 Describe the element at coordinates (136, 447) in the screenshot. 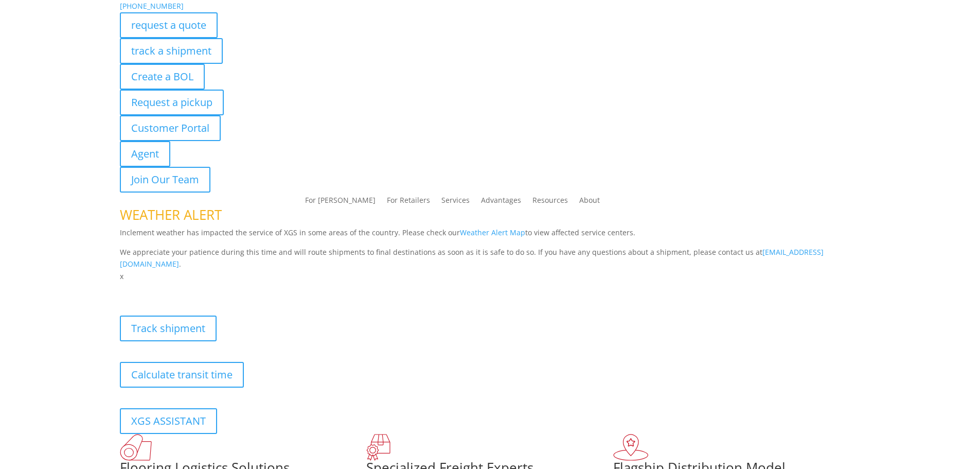

I see `img: xgs-icon-total-supply-chain-intelligence-red` at that location.